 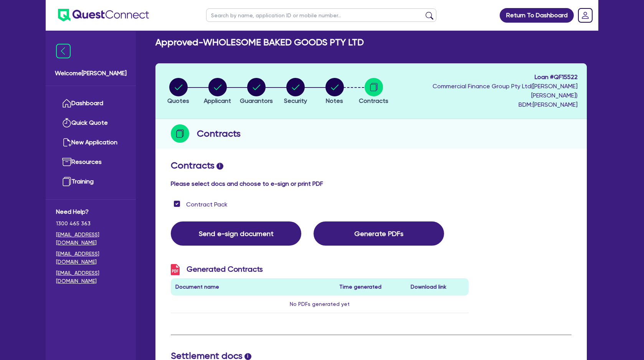 What do you see at coordinates (319, 269) in the screenshot?
I see `h3: Generated Contracts` at bounding box center [319, 269].